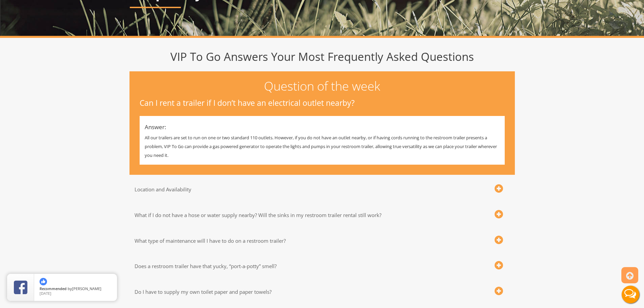  What do you see at coordinates (322, 146) in the screenshot?
I see `p: All our trailers are set to run on one or two standard 110 outlets. However, if you do not have a...` at bounding box center [322, 146].